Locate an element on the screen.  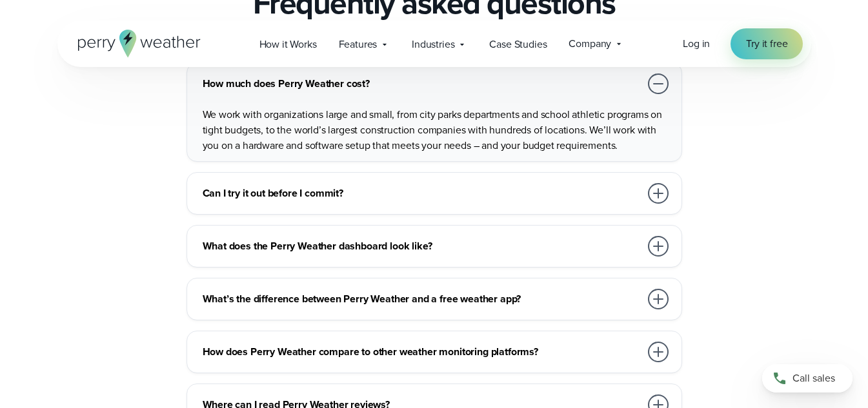
p: We work with organizations large and small, from city parks departments and school athletic progr... is located at coordinates (437, 131).